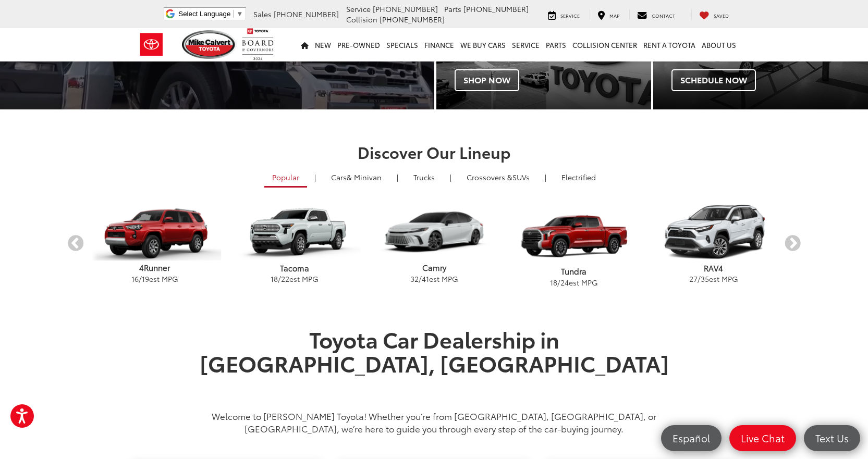  What do you see at coordinates (763, 438) in the screenshot?
I see `span: Live Chat` at bounding box center [763, 438].